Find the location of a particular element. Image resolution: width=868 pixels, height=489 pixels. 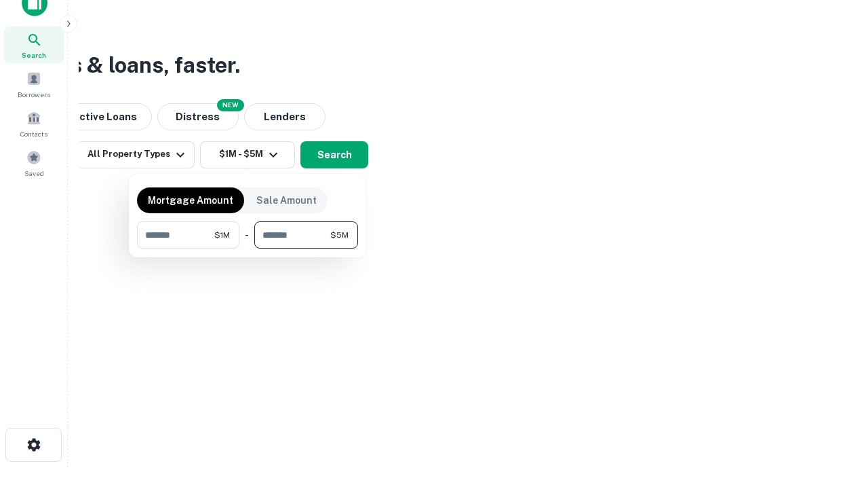

p: Mortgage Amount is located at coordinates (190, 200).